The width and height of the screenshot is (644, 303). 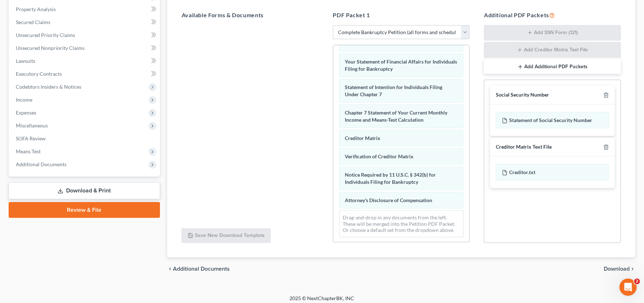 I want to click on button: Add SSN Form (121), so click(x=552, y=33).